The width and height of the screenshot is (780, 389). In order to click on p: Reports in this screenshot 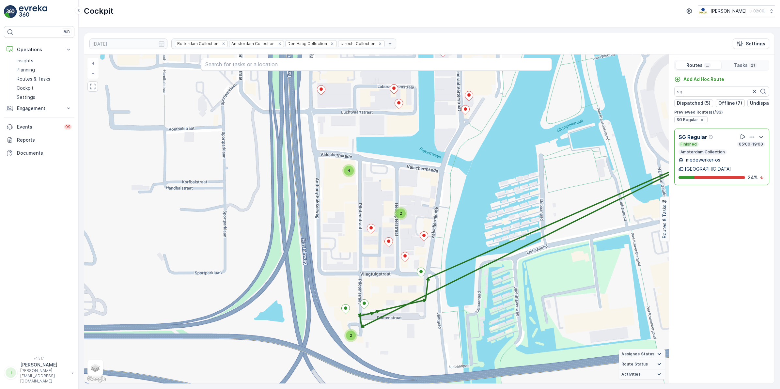, I will do `click(44, 140)`.